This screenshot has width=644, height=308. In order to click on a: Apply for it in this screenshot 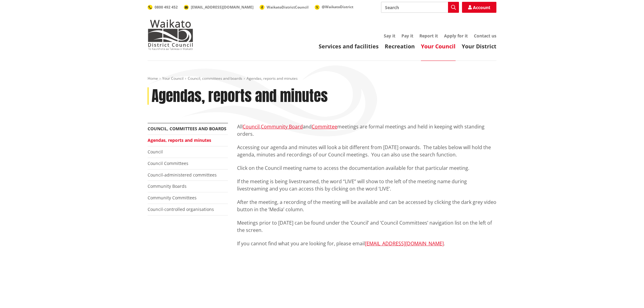, I will do `click(456, 36)`.